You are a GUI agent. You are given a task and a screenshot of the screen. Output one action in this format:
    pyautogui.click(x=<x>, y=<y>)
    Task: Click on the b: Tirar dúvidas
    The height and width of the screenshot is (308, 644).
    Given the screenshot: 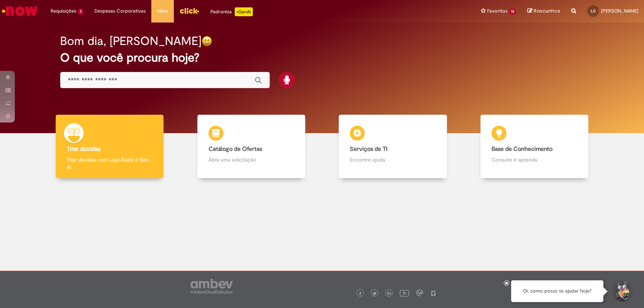 What is the action you would take?
    pyautogui.click(x=83, y=149)
    